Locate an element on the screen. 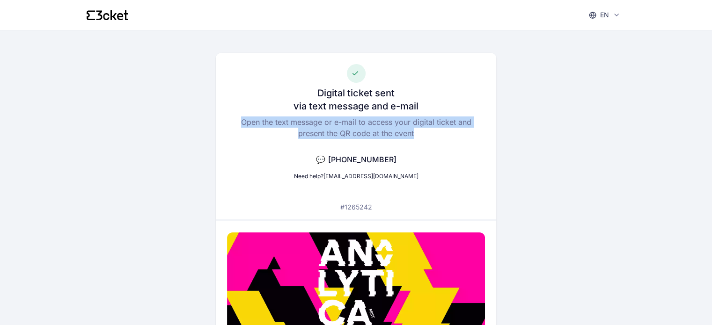 This screenshot has width=712, height=325. p: Open the text message or e-mail to access your digital ticket and present the QR code at the event is located at coordinates (356, 128).